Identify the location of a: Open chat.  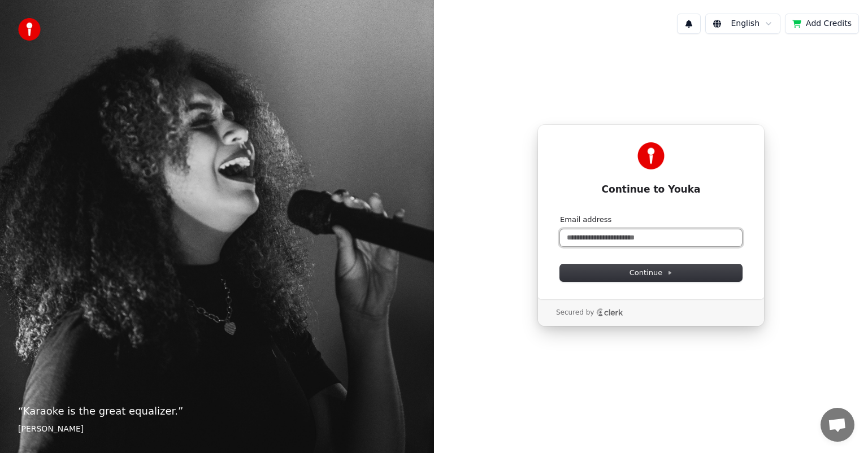
(837, 425).